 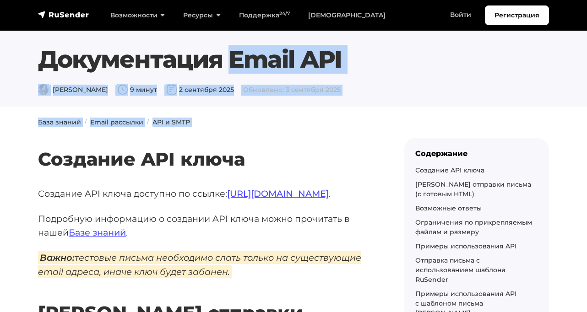 I want to click on img: Дата публикации, so click(x=172, y=90).